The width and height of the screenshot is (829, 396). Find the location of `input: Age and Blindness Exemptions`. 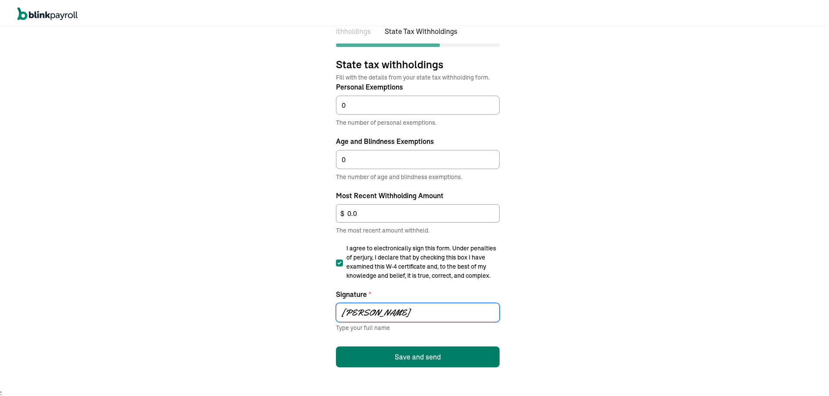

input: Age and Blindness Exemptions is located at coordinates (418, 158).